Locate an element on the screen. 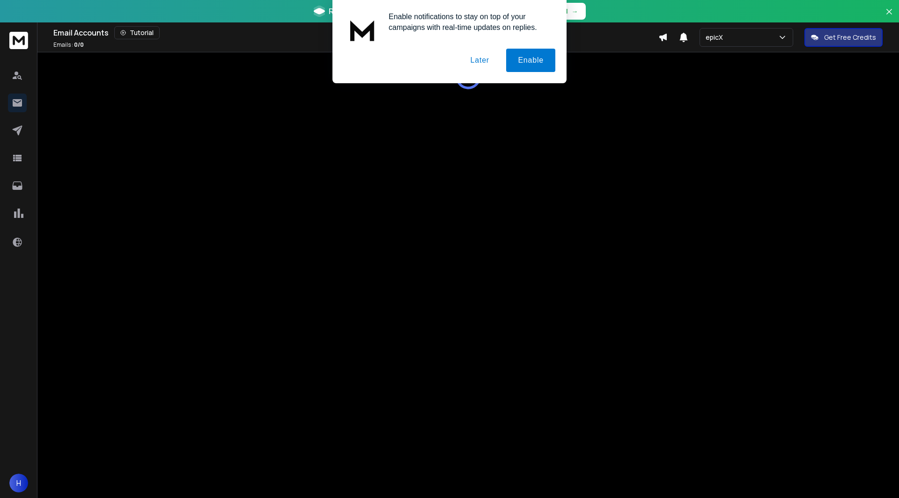 This screenshot has width=899, height=498. div: Enable notifications to stay on top of your campaigns with real-time updates on replies. is located at coordinates (468, 22).